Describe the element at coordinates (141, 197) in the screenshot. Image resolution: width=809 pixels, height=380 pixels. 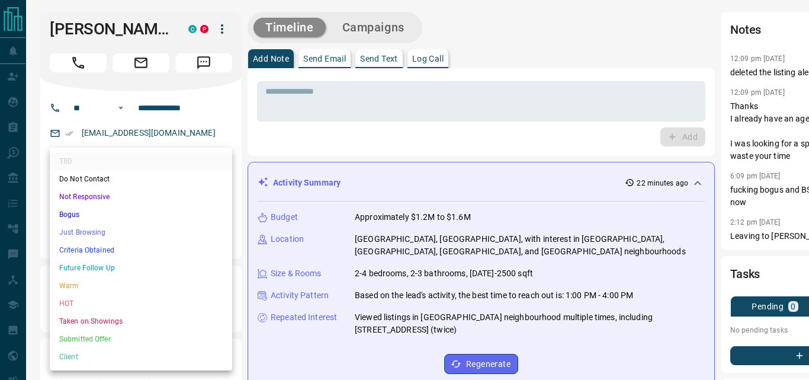
I see `li: Not Responsive` at that location.